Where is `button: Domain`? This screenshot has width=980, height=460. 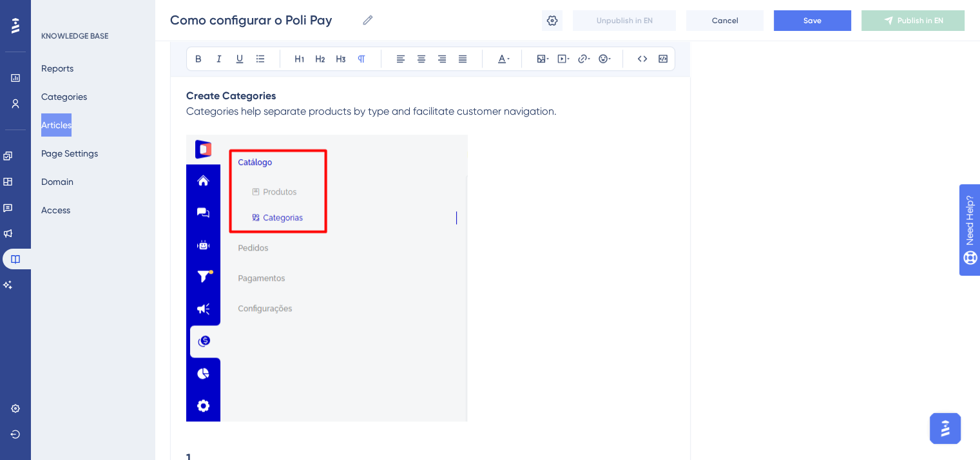 button: Domain is located at coordinates (57, 181).